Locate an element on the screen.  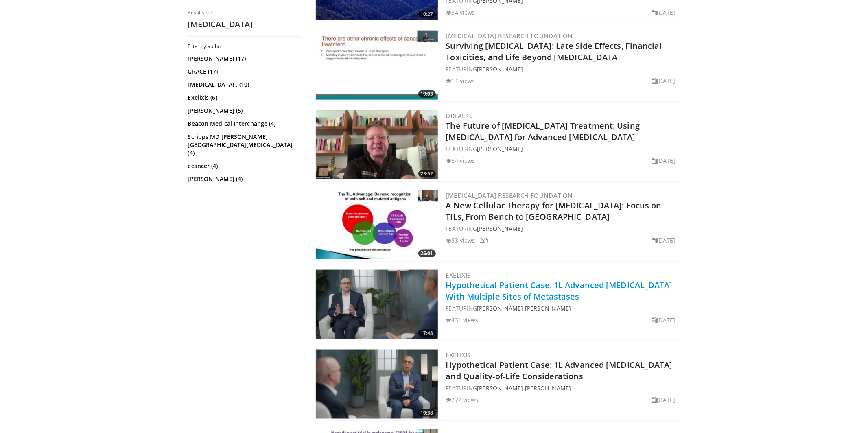
li: 2 is located at coordinates (484, 240).